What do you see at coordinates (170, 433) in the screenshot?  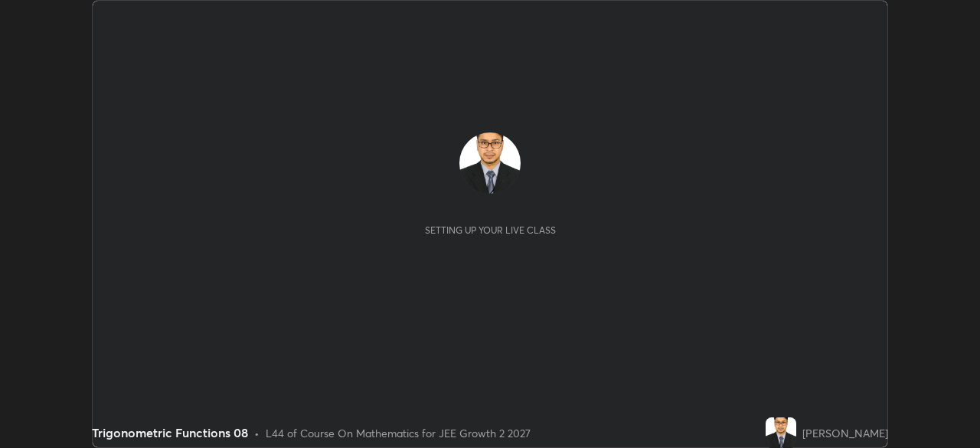 I see `div: Trigonometric Functions 08` at bounding box center [170, 433].